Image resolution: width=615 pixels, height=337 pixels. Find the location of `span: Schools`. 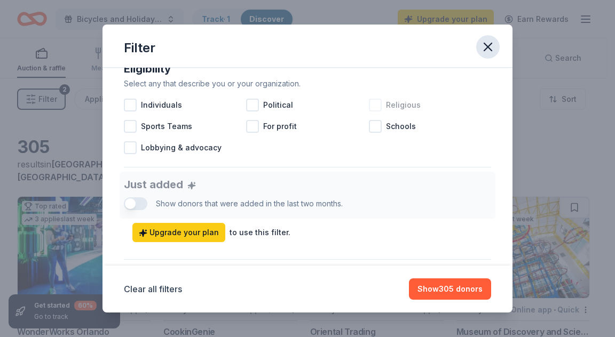

span: Schools is located at coordinates (401, 127).